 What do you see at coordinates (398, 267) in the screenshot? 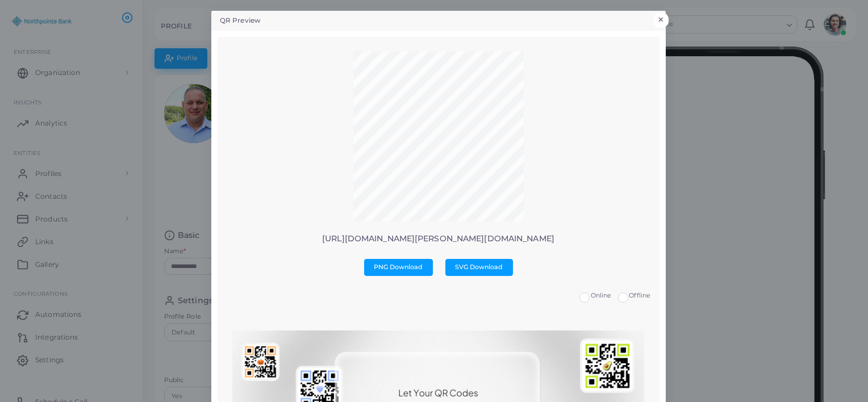
I see `span: PNG Download` at bounding box center [398, 267].